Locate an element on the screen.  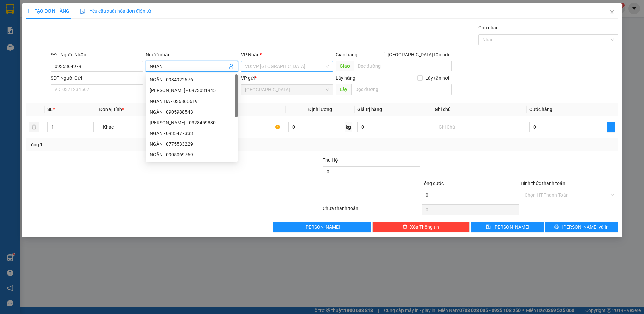
div: KIM NGÂN - 0328459880 is located at coordinates (192, 123).